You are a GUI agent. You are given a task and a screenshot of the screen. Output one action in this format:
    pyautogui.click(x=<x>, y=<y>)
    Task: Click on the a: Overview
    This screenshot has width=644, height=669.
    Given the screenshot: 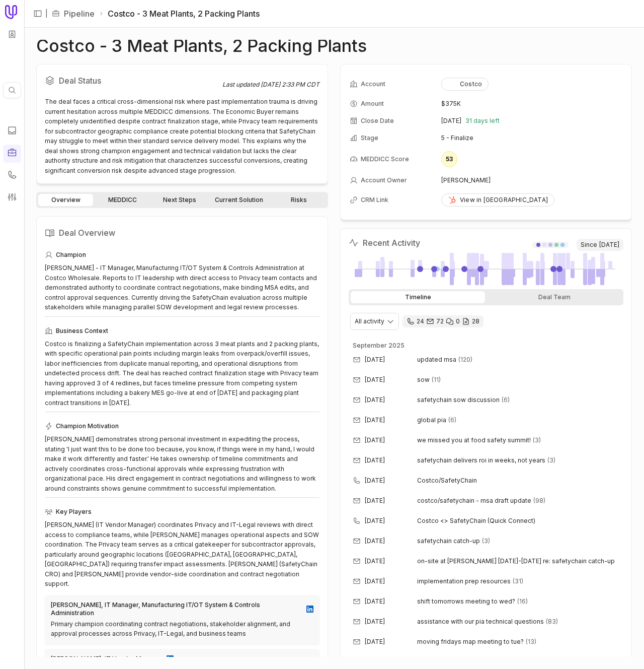 What is the action you would take?
    pyautogui.click(x=65, y=200)
    